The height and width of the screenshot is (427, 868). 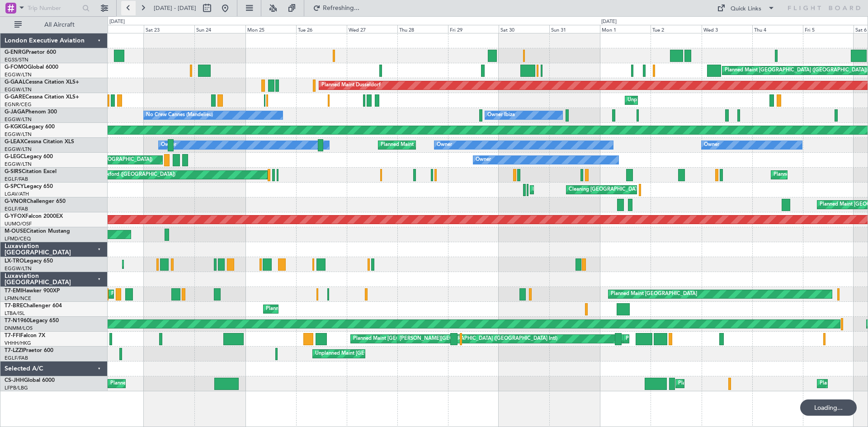 I want to click on div: Fri 22, so click(x=118, y=29).